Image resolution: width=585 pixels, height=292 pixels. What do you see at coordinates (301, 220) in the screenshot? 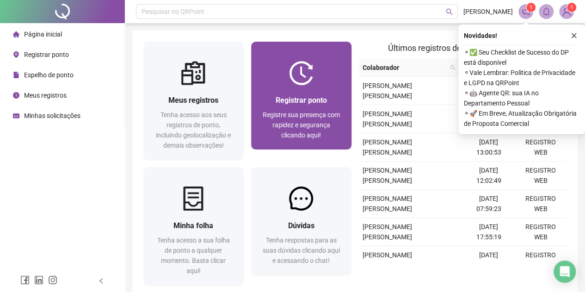
I see `a: DúvidasTenha respostas para as suas dúvidas clicando aqui e acessando o chat!` at bounding box center [301, 220].